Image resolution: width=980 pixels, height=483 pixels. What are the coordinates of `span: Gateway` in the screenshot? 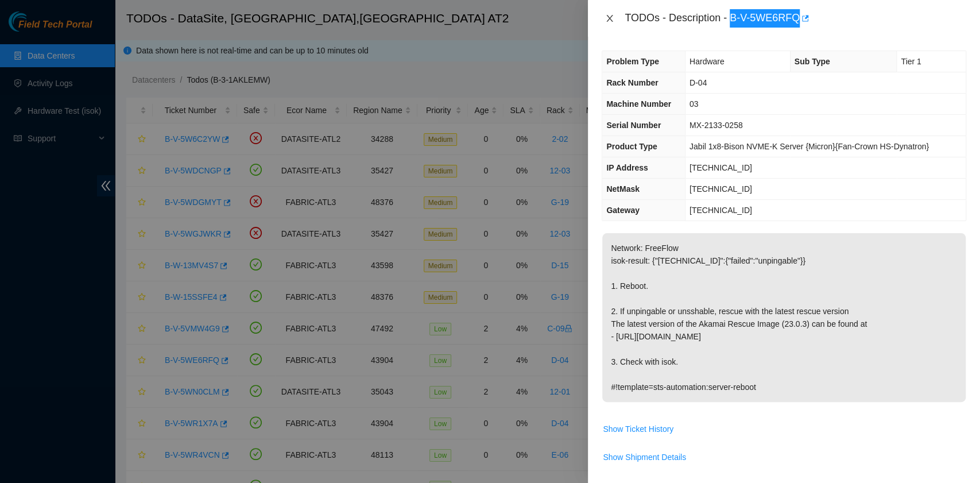 It's located at (623, 210).